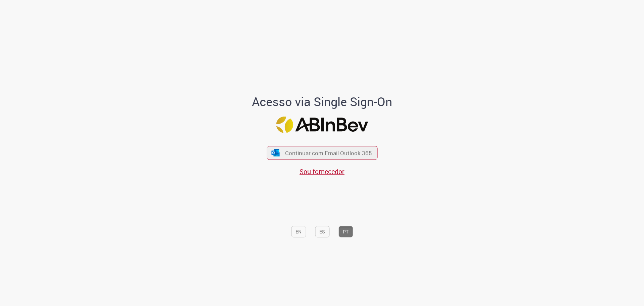 This screenshot has width=644, height=306. What do you see at coordinates (322, 153) in the screenshot?
I see `button: ícone Azure/Microsoft 360 Continuar com Email Outlook 365` at bounding box center [322, 153].